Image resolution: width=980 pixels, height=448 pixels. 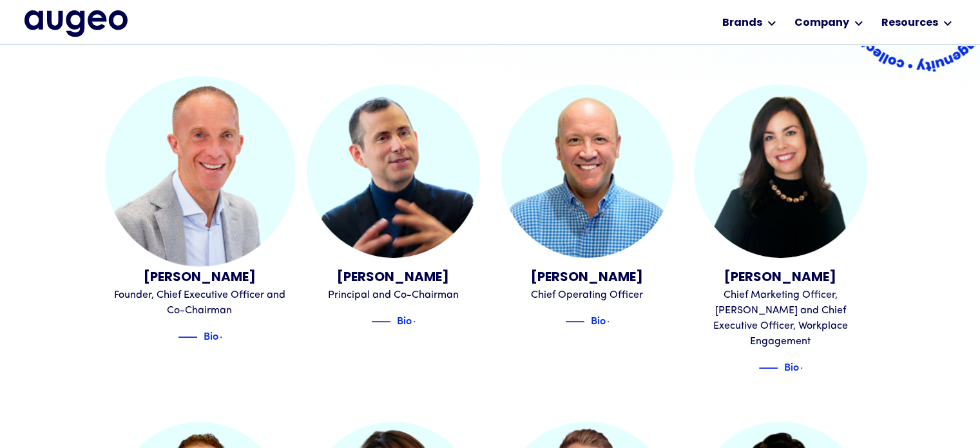 I want to click on img: Augeo's full logo in midnight blue., so click(x=76, y=23).